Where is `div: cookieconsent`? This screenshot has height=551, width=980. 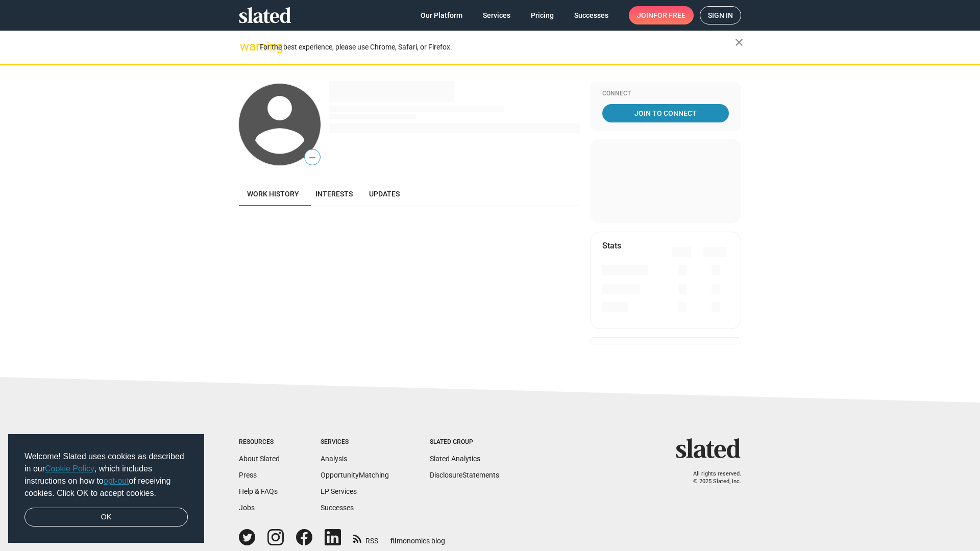 div: cookieconsent is located at coordinates (106, 489).